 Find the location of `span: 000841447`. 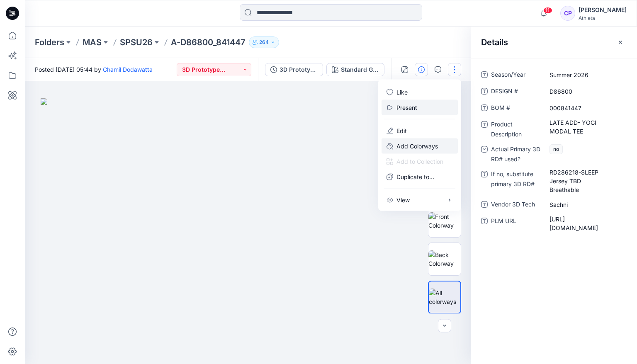

span: 000841447 is located at coordinates (586, 108).